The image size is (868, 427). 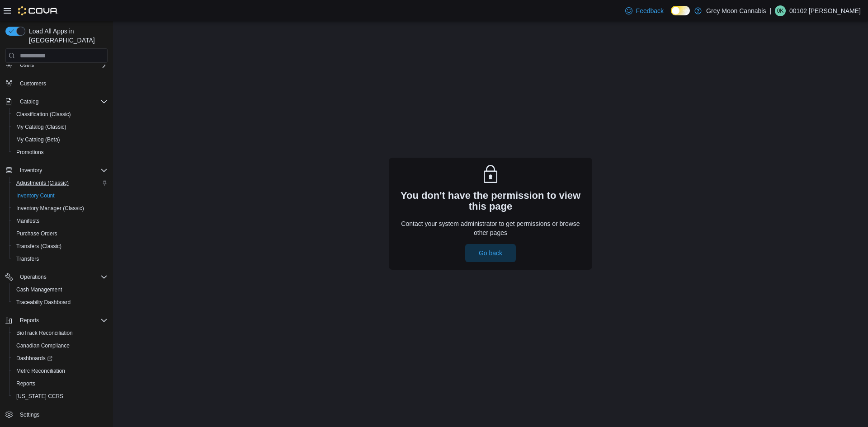 I want to click on span: Inventory Manager (Classic), so click(x=60, y=208).